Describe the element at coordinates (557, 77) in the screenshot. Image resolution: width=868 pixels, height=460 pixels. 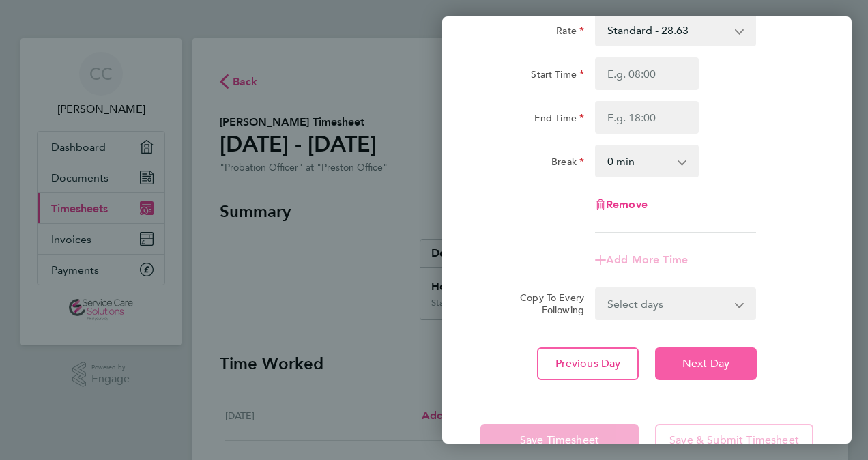
I see `label: Start Time` at that location.